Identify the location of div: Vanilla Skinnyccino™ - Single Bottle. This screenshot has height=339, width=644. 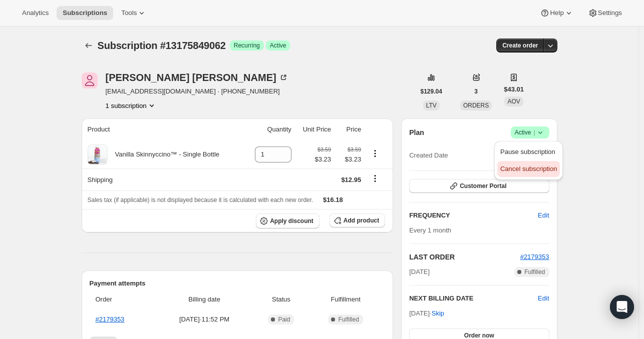
(164, 155).